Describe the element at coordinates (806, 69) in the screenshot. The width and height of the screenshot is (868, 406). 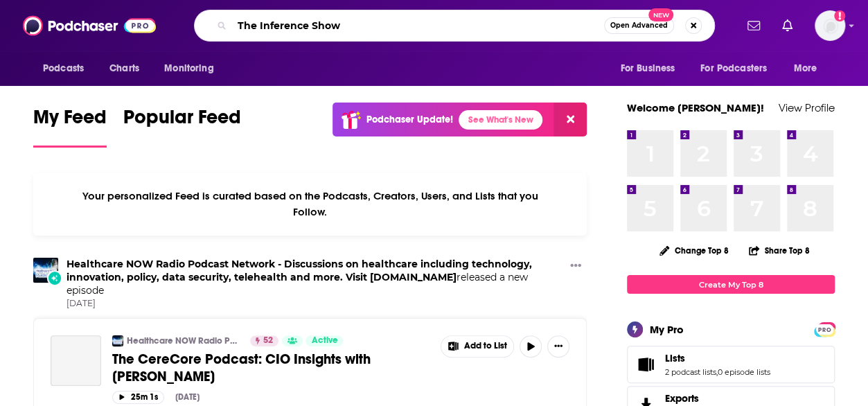
I see `span: More` at that location.